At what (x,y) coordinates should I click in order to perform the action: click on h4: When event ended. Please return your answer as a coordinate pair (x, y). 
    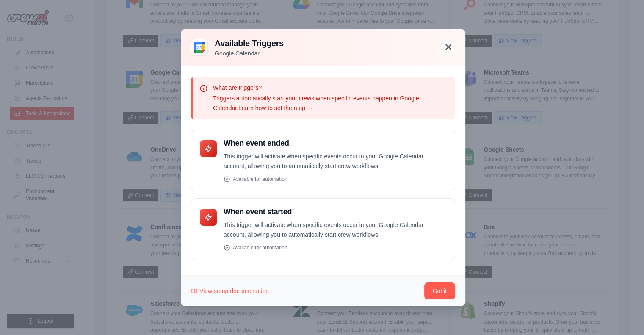
    Looking at the image, I should click on (335, 143).